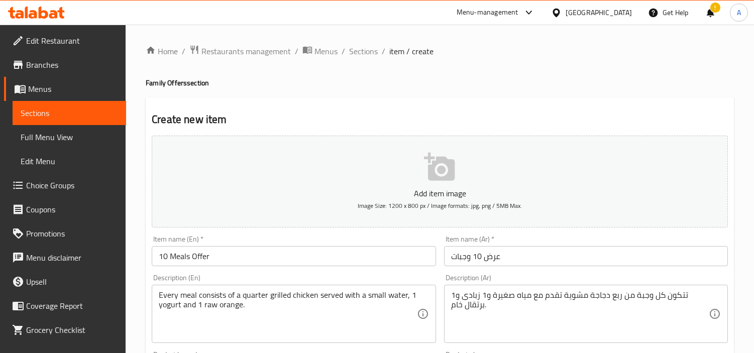 Image resolution: width=754 pixels, height=353 pixels. What do you see at coordinates (488, 13) in the screenshot?
I see `div: Menu-management` at bounding box center [488, 13].